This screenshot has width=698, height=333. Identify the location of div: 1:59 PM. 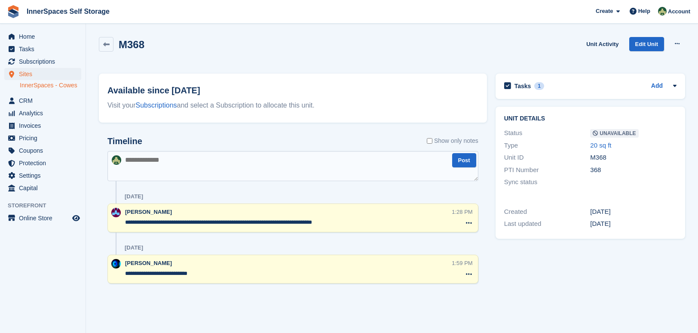
(462, 263).